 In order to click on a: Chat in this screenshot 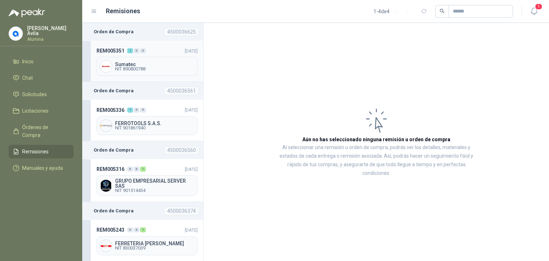, I will do `click(41, 78)`.